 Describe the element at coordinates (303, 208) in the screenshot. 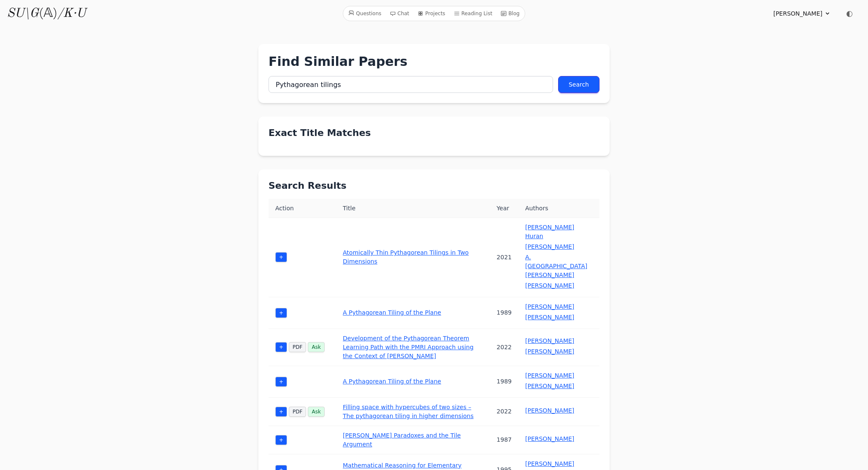

I see `th: Action` at that location.